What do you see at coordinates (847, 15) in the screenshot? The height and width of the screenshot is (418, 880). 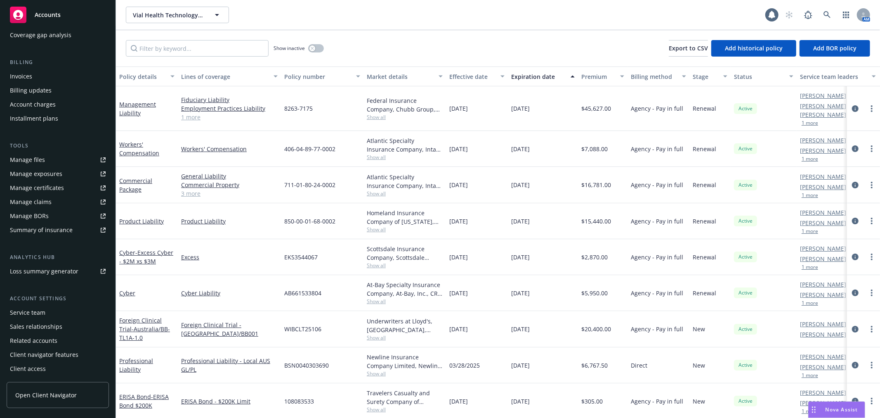 I see `a: Switch app` at bounding box center [847, 15].